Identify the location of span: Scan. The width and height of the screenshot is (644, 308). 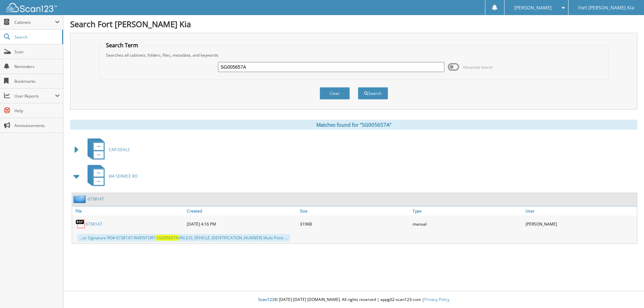
(37, 52).